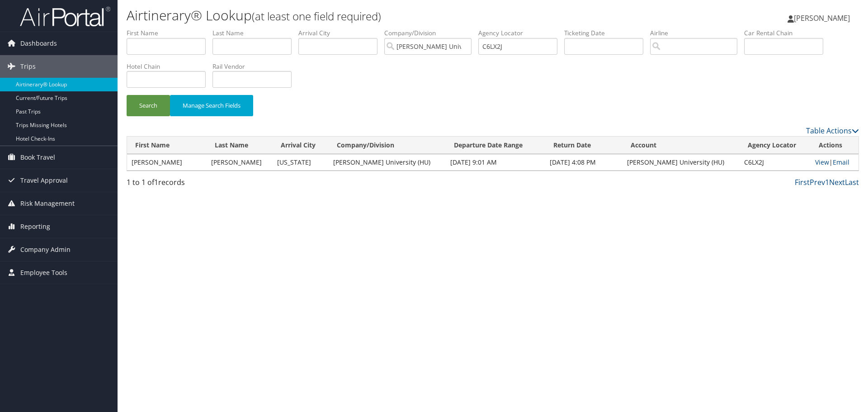  Describe the element at coordinates (65, 16) in the screenshot. I see `img: airportal-logo.png` at that location.